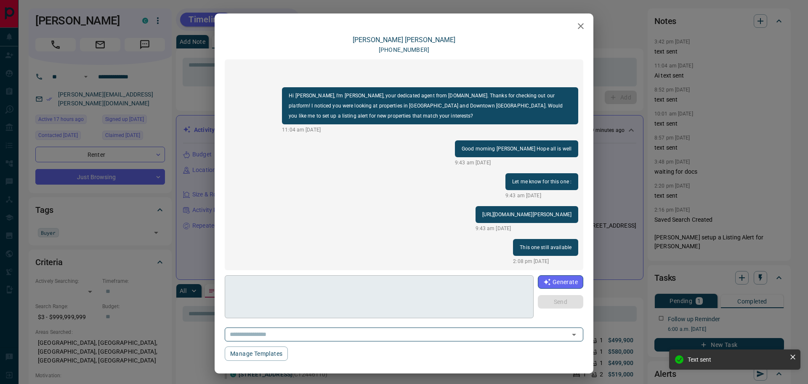  Describe the element at coordinates (561, 282) in the screenshot. I see `button: Generate` at that location.